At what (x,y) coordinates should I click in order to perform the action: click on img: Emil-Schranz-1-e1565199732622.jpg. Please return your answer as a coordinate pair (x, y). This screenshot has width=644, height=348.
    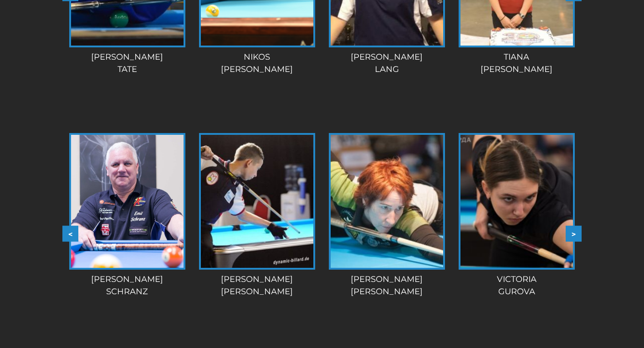
    Looking at the image, I should click on (127, 201).